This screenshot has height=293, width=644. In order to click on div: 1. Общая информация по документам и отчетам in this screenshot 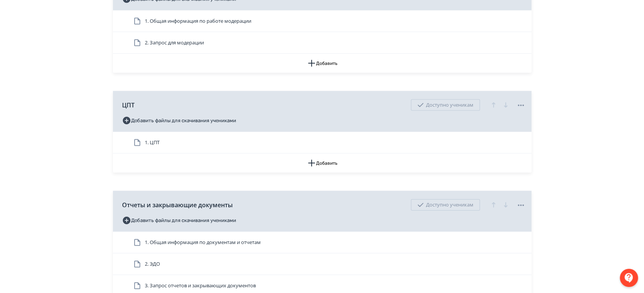, I will do `click(322, 242)`.